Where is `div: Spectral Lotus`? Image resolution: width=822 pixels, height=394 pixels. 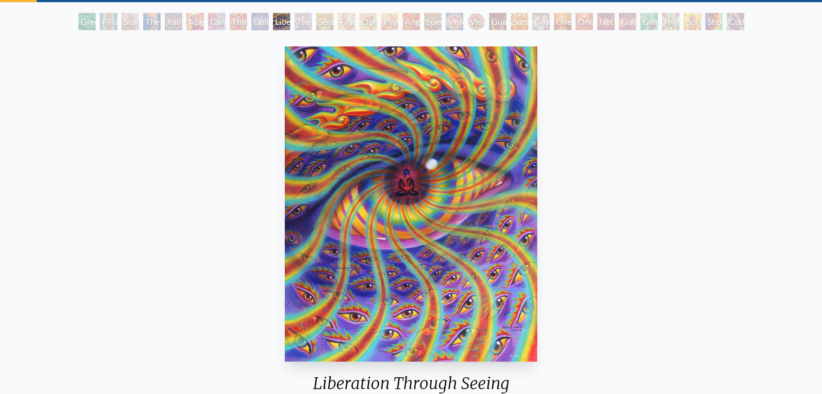
div: Spectral Lotus is located at coordinates (433, 22).